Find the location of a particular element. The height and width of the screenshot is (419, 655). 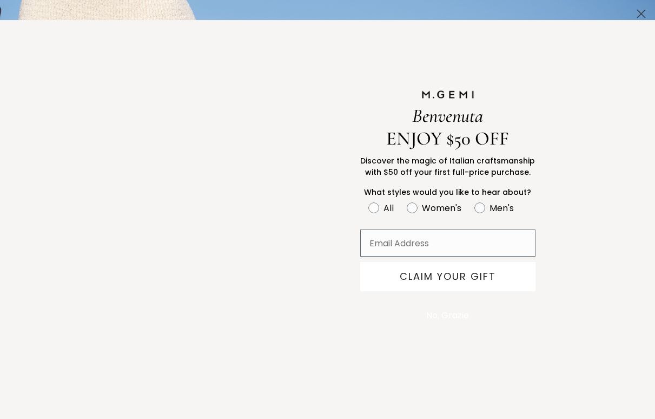

div: Women's is located at coordinates (441, 208).